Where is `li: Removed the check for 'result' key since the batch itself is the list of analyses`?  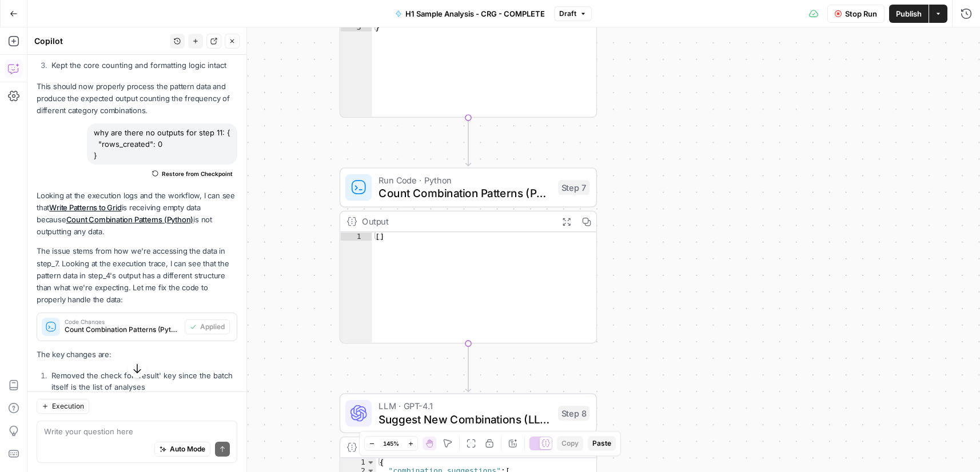 li: Removed the check for 'result' key since the batch itself is the list of analyses is located at coordinates (143, 381).